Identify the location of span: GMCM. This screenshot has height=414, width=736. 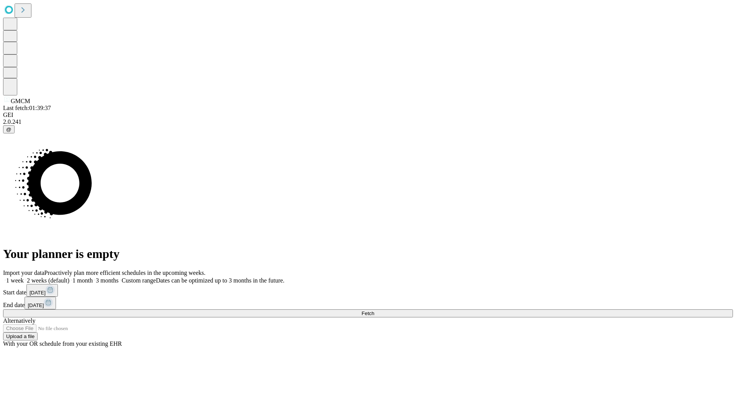
(20, 101).